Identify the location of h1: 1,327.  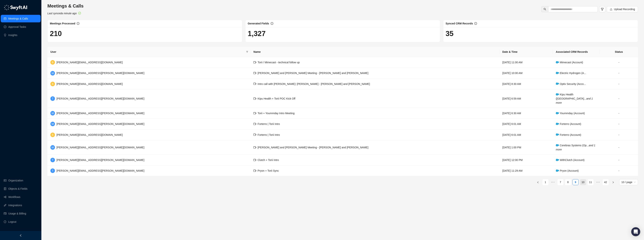
(343, 34).